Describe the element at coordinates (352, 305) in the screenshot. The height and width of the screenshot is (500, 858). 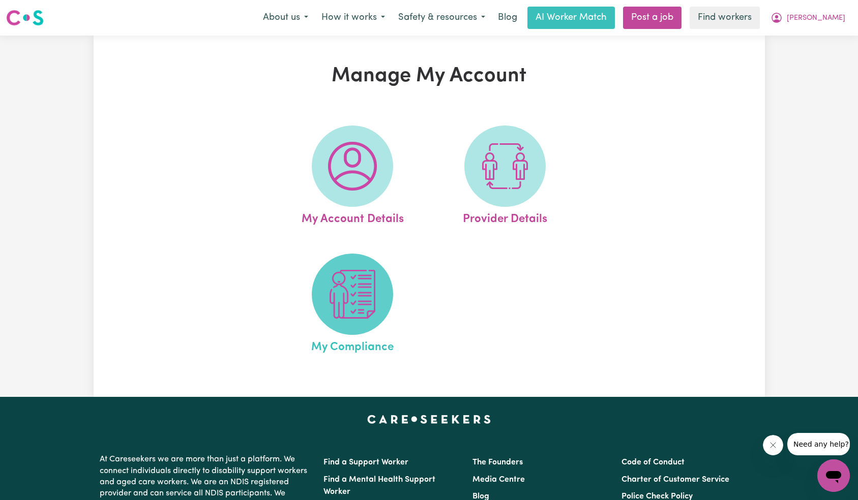
I see `a: My Compliance` at that location.